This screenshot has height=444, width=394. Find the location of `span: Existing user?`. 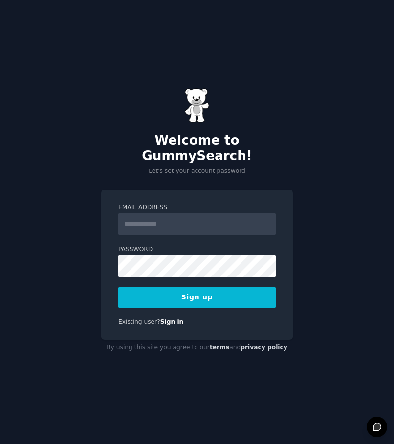

span: Existing user? is located at coordinates (139, 322).